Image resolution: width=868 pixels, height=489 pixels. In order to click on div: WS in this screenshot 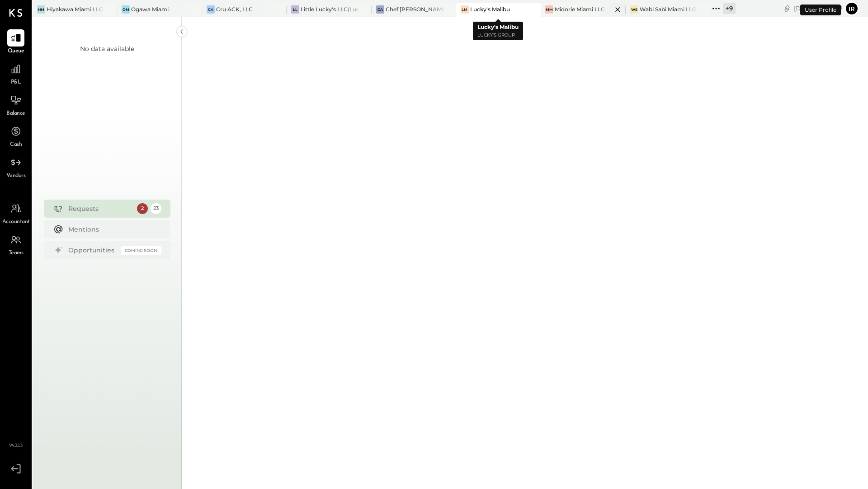, I will do `click(634, 10)`.